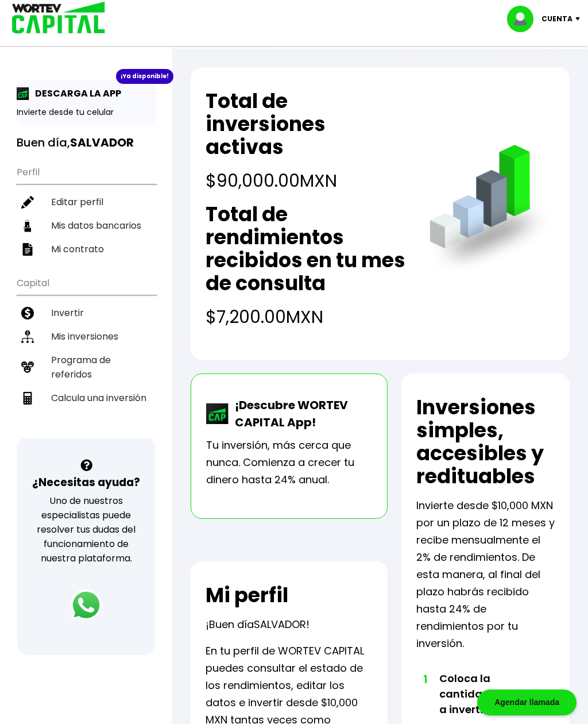 The image size is (588, 724). What do you see at coordinates (86, 336) in the screenshot?
I see `li: Mis inversiones` at bounding box center [86, 336].